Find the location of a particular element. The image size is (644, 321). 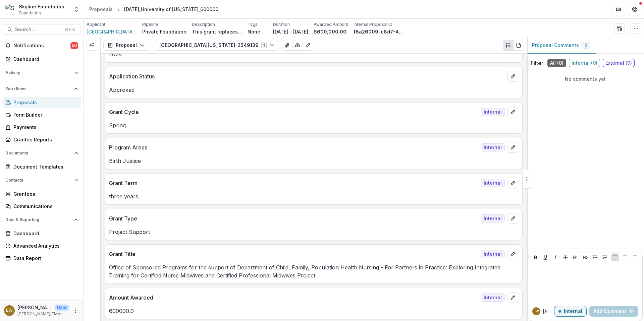

button: Proposal Comments is located at coordinates (561, 45).